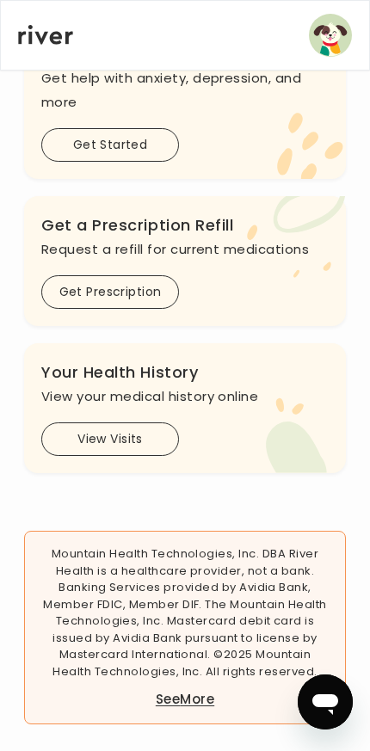 The width and height of the screenshot is (370, 751). Describe the element at coordinates (330, 35) in the screenshot. I see `button: user avatar` at that location.